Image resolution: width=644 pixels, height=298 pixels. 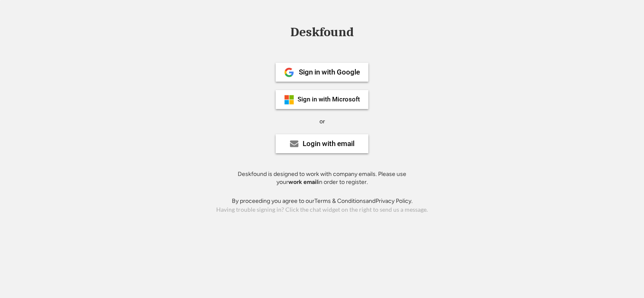 What do you see at coordinates (322, 32) in the screenshot?
I see `div: Deskfound` at bounding box center [322, 32].